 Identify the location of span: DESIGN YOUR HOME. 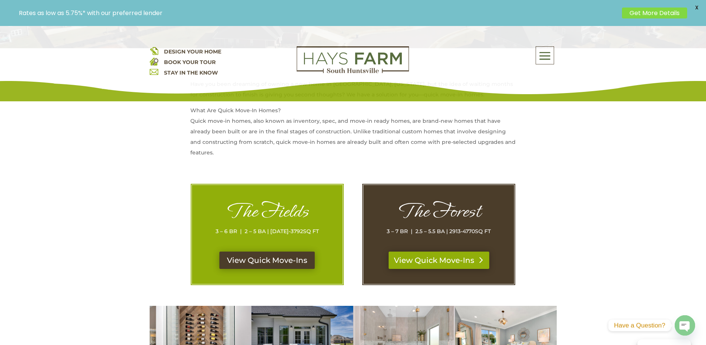
(193, 52).